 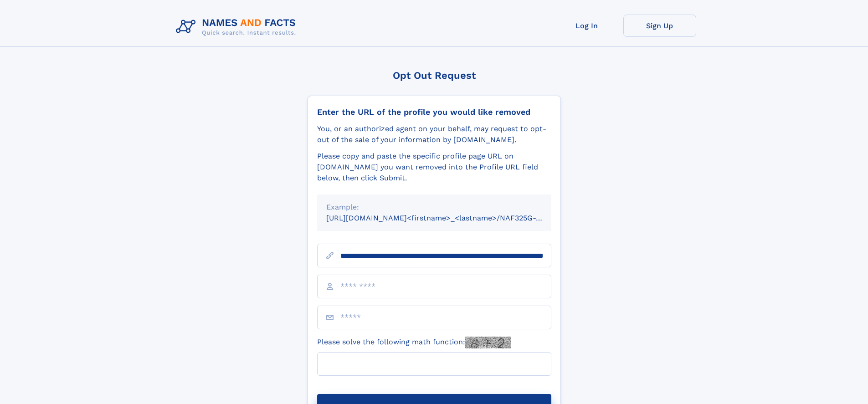 I want to click on div: Opt Out Request, so click(x=434, y=75).